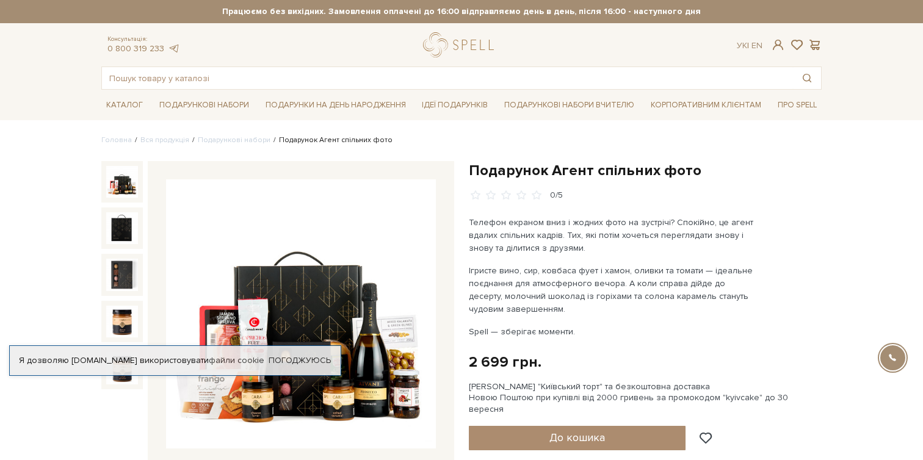 Image resolution: width=923 pixels, height=460 pixels. What do you see at coordinates (331, 140) in the screenshot?
I see `li: Подарунок Агент спільних фото` at bounding box center [331, 140].